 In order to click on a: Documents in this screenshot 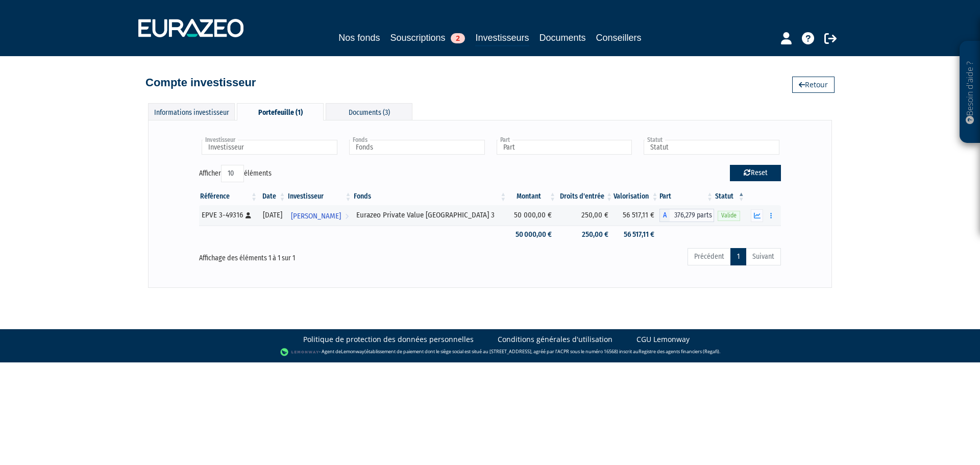, I will do `click(562, 38)`.